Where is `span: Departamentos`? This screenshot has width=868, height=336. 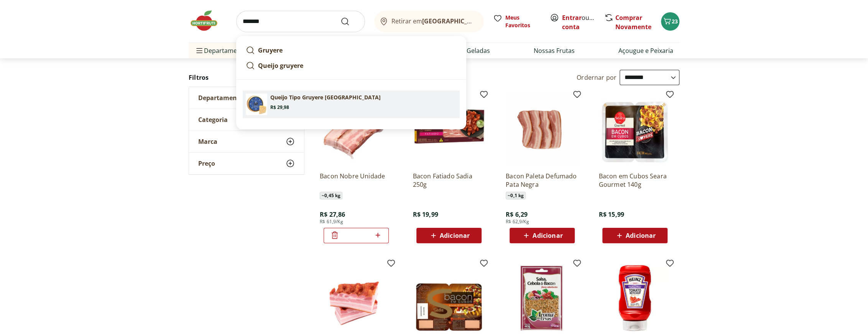
span: Departamentos is located at coordinates (222, 51).